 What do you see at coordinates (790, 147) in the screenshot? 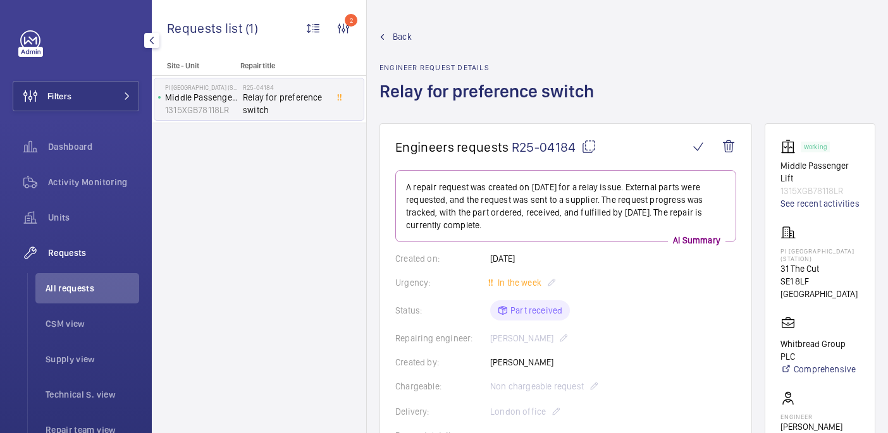
I see `img: elevator.svg` at bounding box center [790, 147].